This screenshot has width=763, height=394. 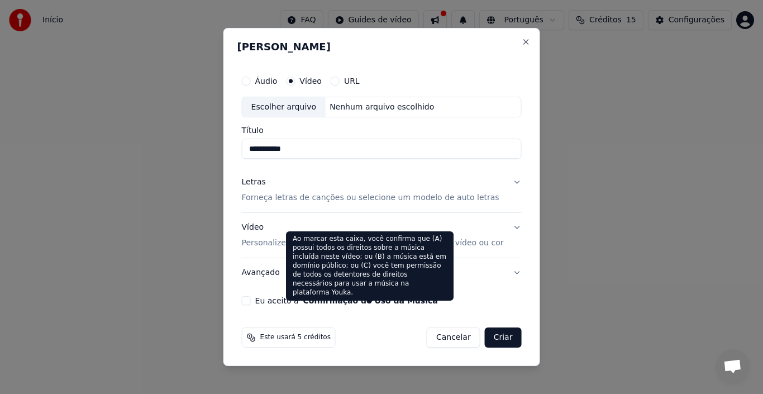 What do you see at coordinates (346, 300) in the screenshot?
I see `label: Eu aceito a` at bounding box center [346, 300].